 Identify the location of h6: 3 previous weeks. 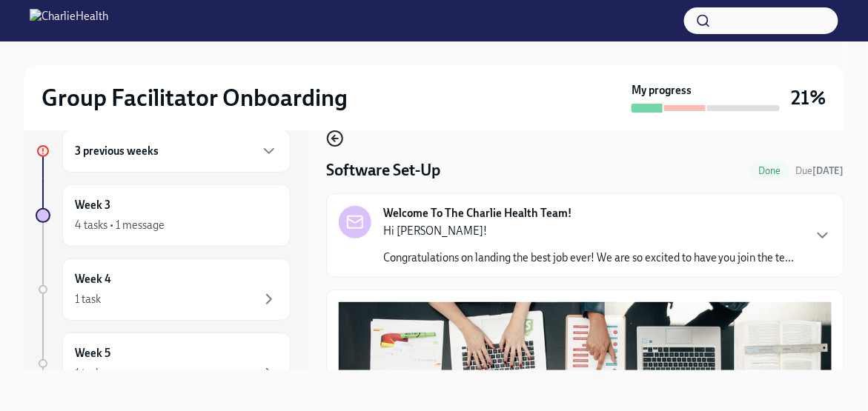
(116, 151).